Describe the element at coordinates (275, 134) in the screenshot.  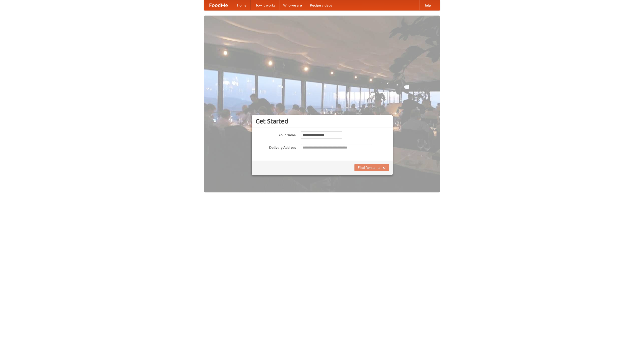
I see `label: Your Name` at that location.